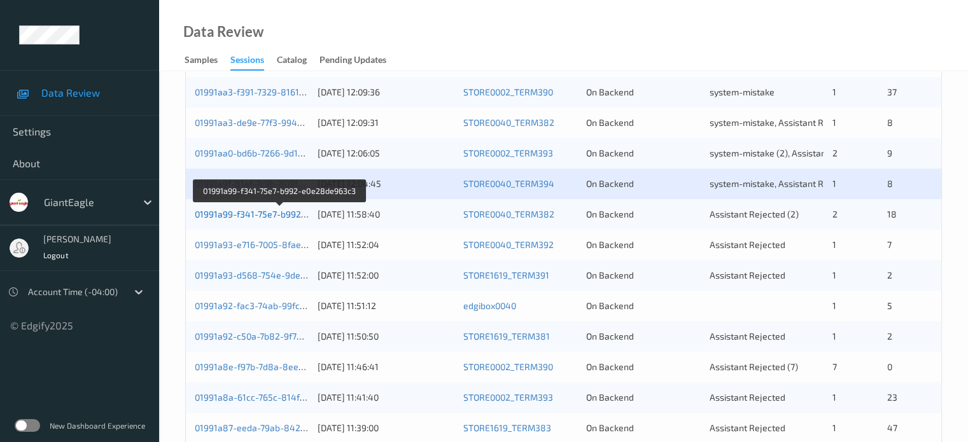  What do you see at coordinates (278, 244) in the screenshot?
I see `a: 01991a93-e716-7005-8fae-13437c357c76` at bounding box center [278, 244].